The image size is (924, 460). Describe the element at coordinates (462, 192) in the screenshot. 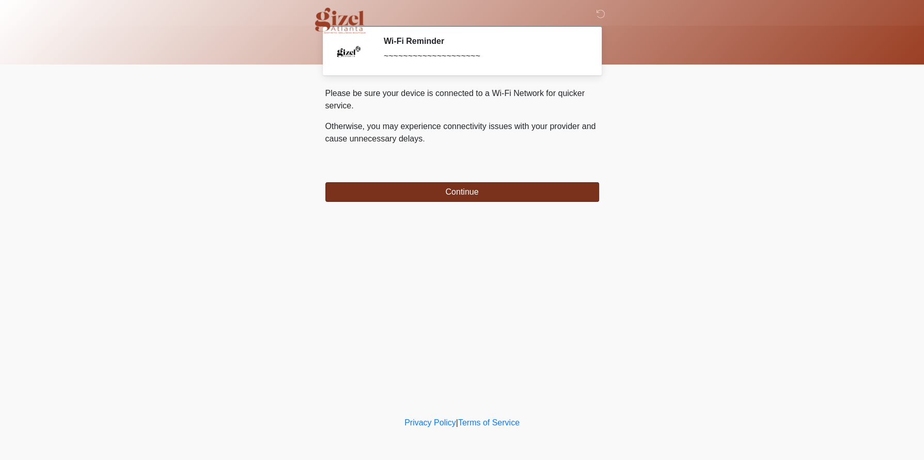

I see `button: Continue` at that location.